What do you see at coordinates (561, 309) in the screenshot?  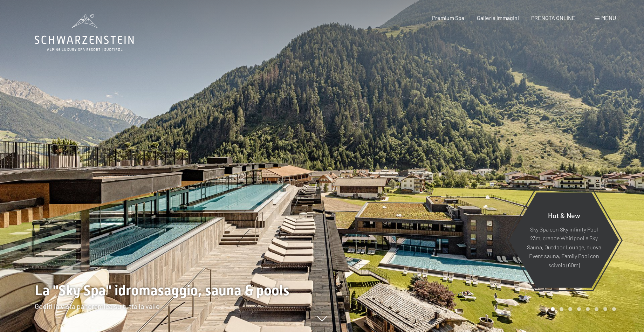 I see `div: Carousel Page 2` at bounding box center [561, 309].